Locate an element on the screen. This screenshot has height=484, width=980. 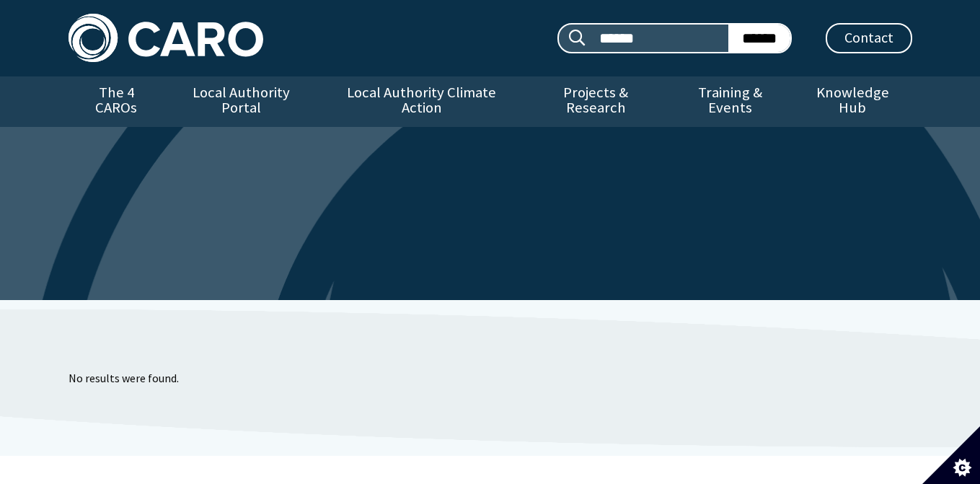
img: Caro logo is located at coordinates (166, 38).